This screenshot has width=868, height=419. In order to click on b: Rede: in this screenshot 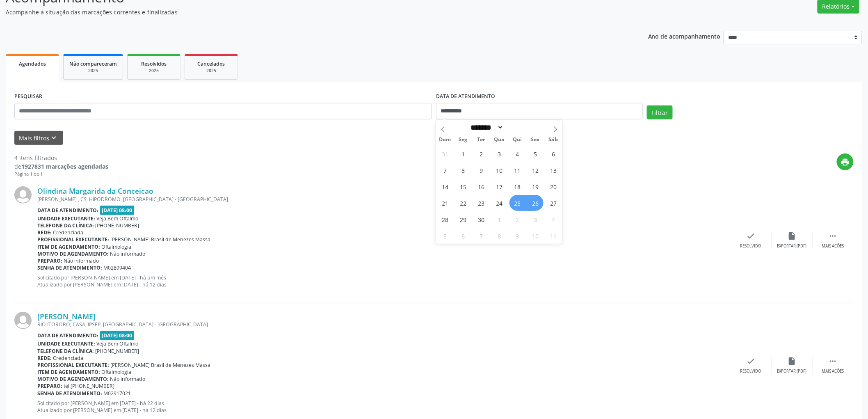, I will do `click(45, 232)`.